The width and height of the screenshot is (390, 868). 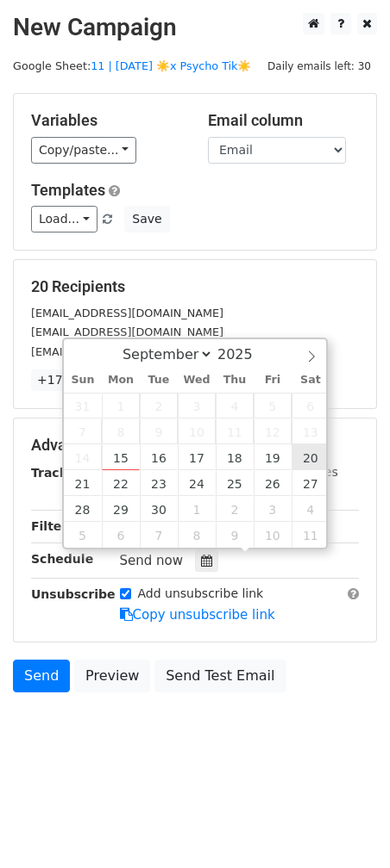 I want to click on label: UTM Codes, so click(x=304, y=472).